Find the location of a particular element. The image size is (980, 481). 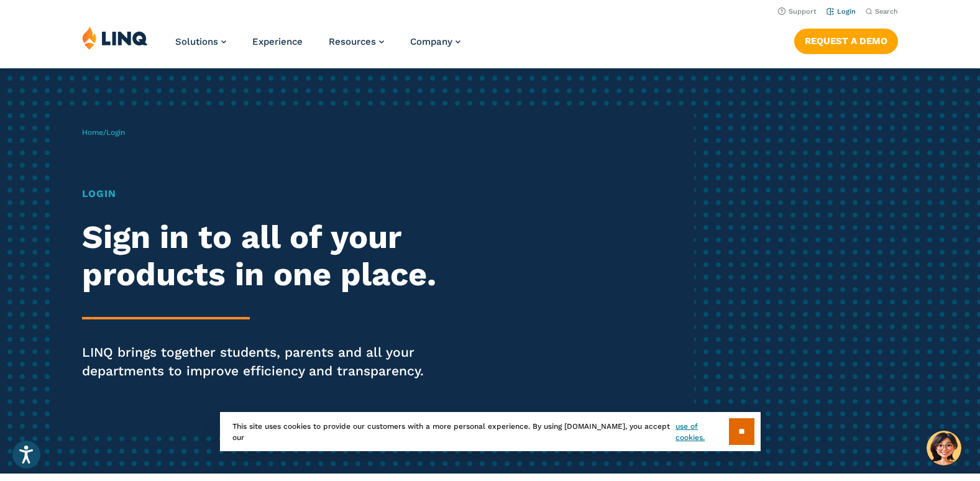

a: use of cookies. is located at coordinates (701, 432).